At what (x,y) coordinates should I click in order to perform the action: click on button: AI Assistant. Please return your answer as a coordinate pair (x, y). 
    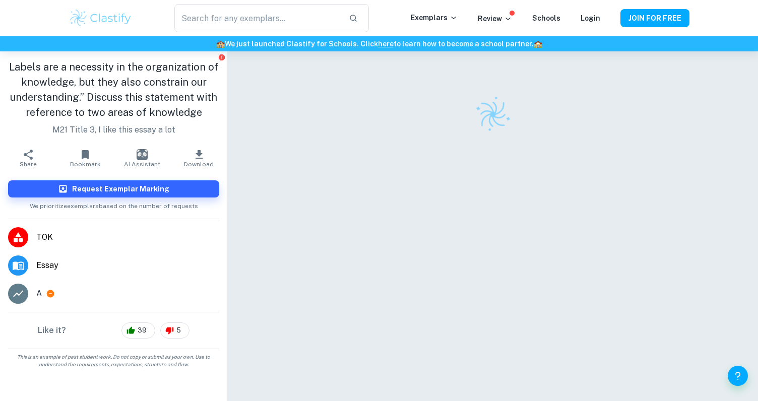
    Looking at the image, I should click on (142, 158).